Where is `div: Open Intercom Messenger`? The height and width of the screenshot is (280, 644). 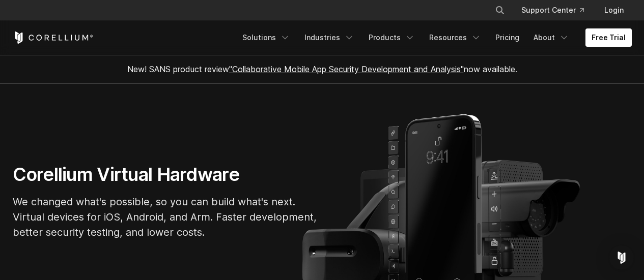
div: Open Intercom Messenger is located at coordinates (621, 258).